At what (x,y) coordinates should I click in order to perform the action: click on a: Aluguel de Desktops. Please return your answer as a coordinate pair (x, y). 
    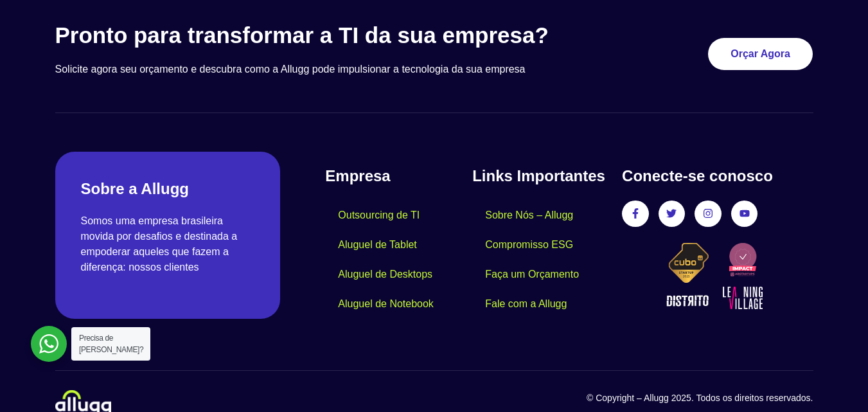
    Looking at the image, I should click on (385, 274).